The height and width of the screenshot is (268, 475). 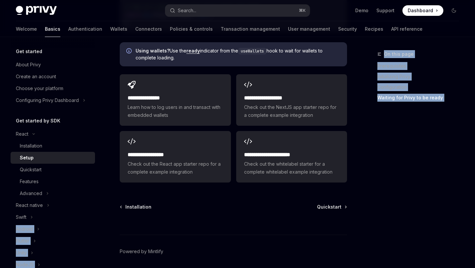 I want to click on span: Check out the React app starter repo for a complete example integration, so click(x=175, y=168).